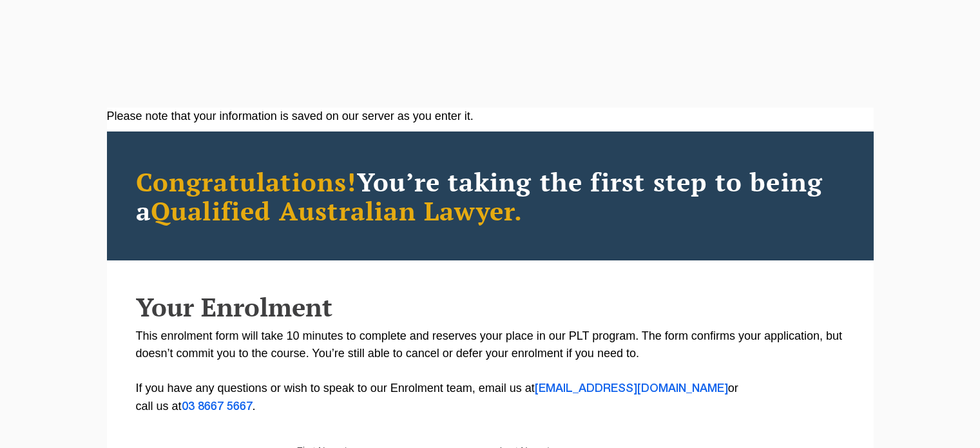  I want to click on h2: You’re taking the first step to being a, so click(490, 196).